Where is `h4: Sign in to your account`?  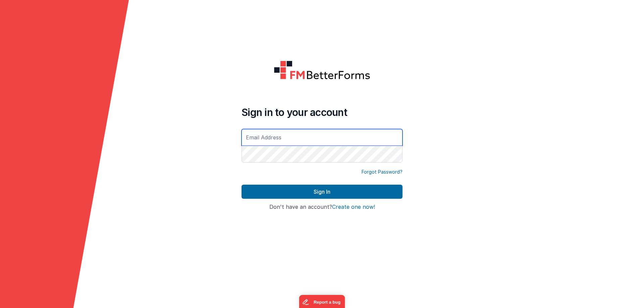
h4: Sign in to your account is located at coordinates (322, 112).